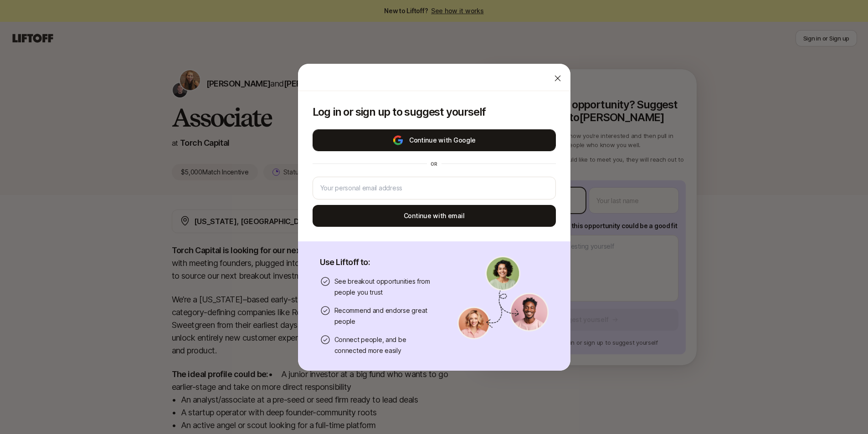  What do you see at coordinates (385, 345) in the screenshot?
I see `p: Connect people, and be connected more easily` at bounding box center [385, 345].